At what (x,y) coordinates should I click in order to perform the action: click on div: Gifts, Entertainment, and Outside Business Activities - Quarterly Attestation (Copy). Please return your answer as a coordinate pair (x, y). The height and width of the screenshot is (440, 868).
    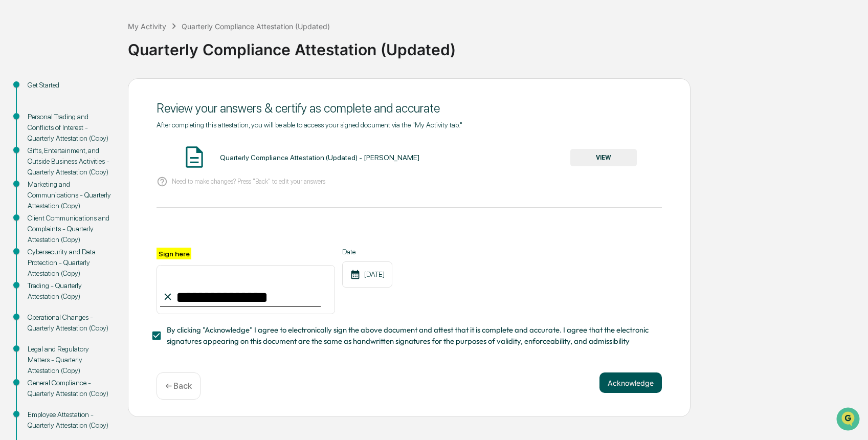
    Looking at the image, I should click on (70, 161).